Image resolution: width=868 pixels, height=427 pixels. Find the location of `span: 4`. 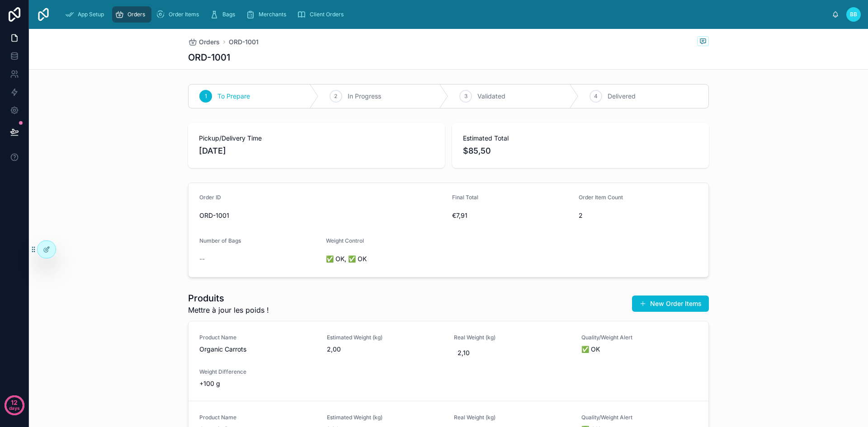

span: 4 is located at coordinates (596, 96).